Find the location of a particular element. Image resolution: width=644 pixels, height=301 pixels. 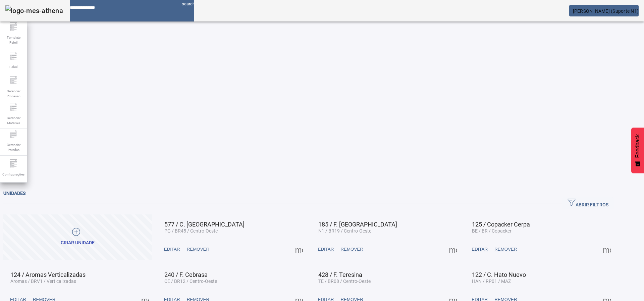

span: CE / BR12 / Centro-Oeste is located at coordinates (190, 281).